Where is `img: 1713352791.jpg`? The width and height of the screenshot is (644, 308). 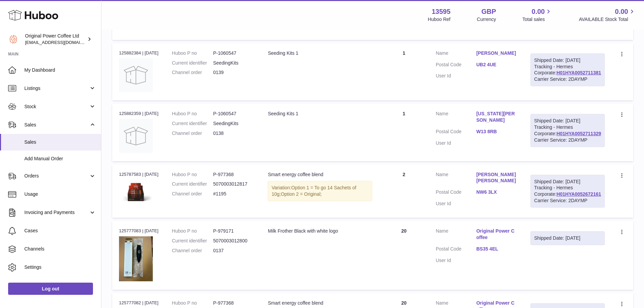
img: 1713352791.jpg is located at coordinates (136, 259).